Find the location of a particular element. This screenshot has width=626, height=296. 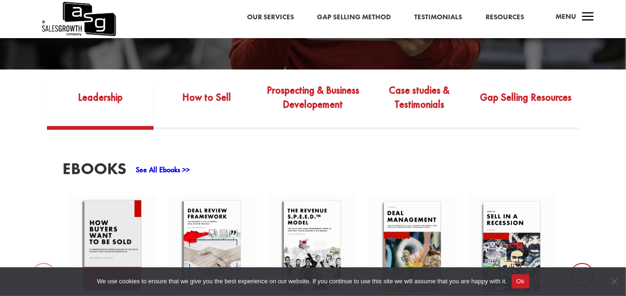

span: No is located at coordinates (615, 281).